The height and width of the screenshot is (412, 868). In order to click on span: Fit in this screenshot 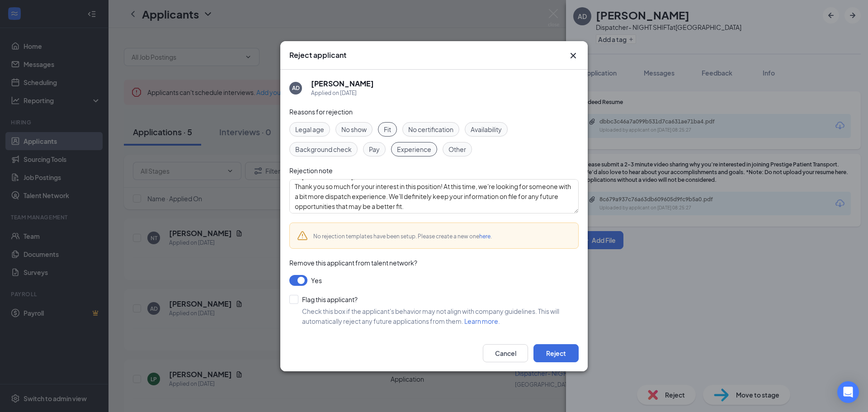, I will do `click(387, 130)`.